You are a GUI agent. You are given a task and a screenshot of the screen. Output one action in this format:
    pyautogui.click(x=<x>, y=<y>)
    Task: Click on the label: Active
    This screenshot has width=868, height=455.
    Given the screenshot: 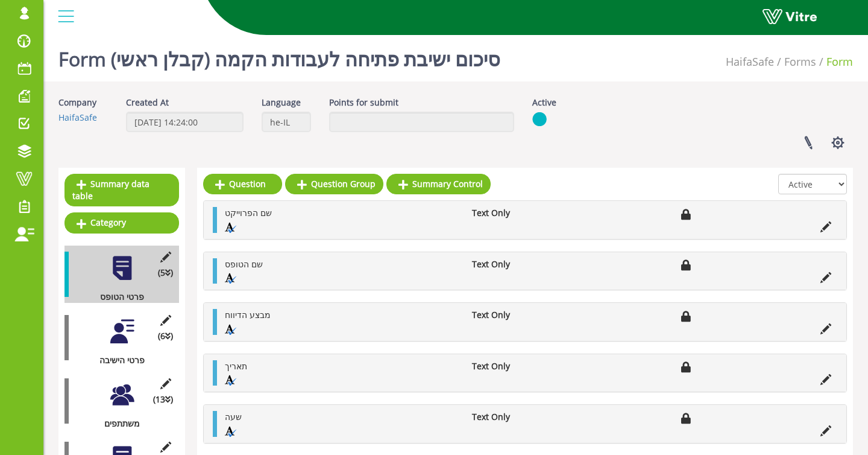 What is the action you would take?
    pyautogui.click(x=544, y=102)
    